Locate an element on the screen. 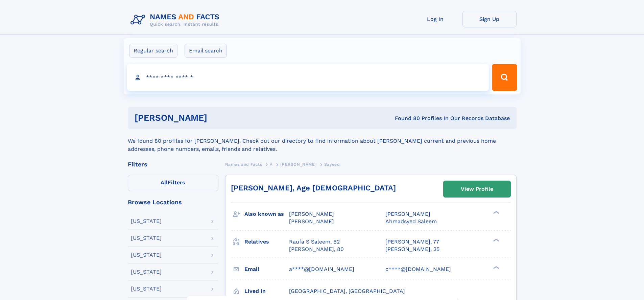 Image resolution: width=644 pixels, height=300 pixels. span: Ahmadsyed Saleem is located at coordinates (411, 221).